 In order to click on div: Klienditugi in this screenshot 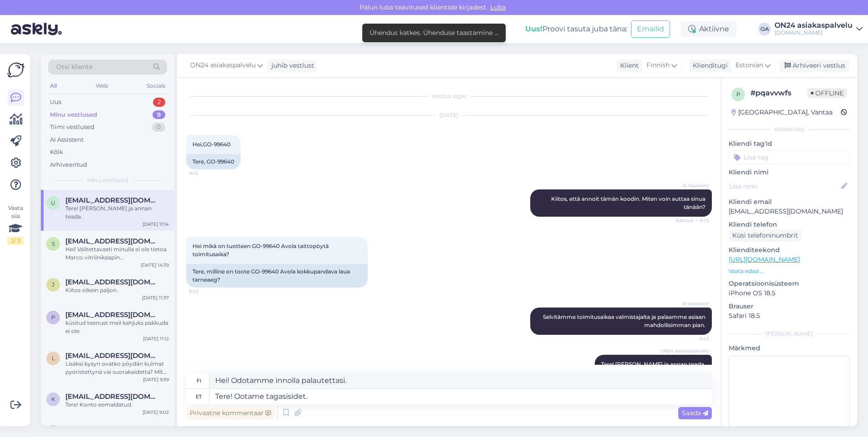, I will do `click(708, 66)`.